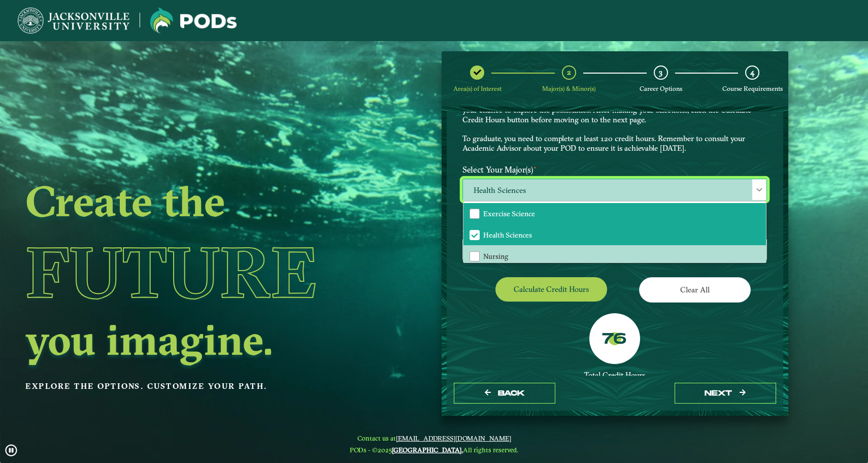 This screenshot has width=868, height=463. I want to click on button: Calculate credit hours, so click(552, 289).